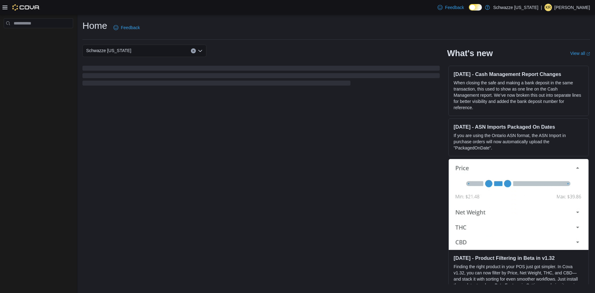 The height and width of the screenshot is (293, 595). I want to click on button: Open list of options, so click(200, 51).